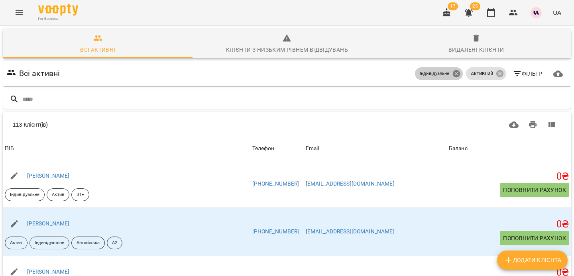  I want to click on div: В1+, so click(80, 195).